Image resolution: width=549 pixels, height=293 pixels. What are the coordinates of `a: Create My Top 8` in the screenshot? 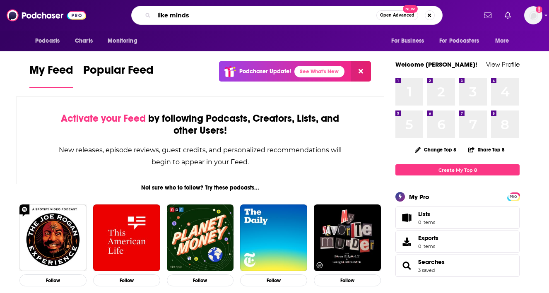 It's located at (458, 170).